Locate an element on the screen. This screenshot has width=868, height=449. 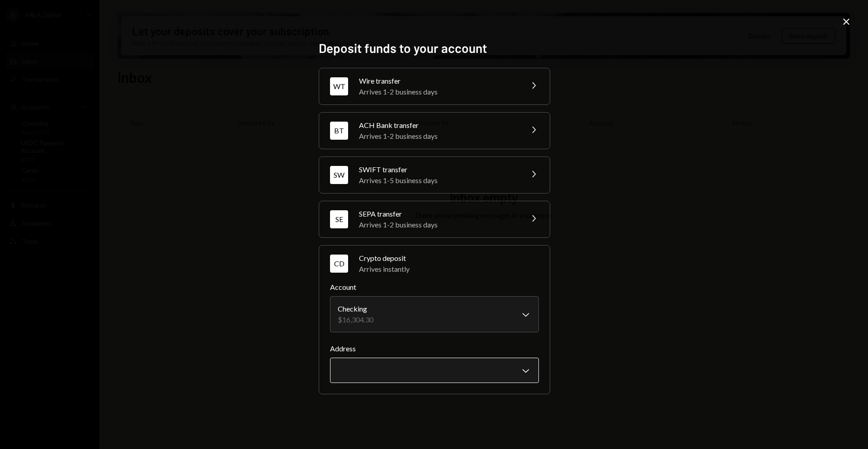
div: SE is located at coordinates (339, 219).